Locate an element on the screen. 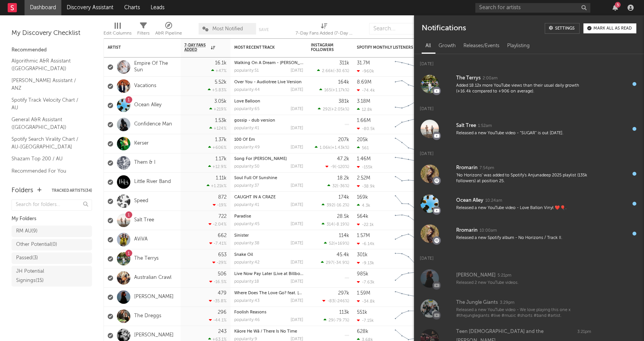  span: -9 is located at coordinates (333, 167).